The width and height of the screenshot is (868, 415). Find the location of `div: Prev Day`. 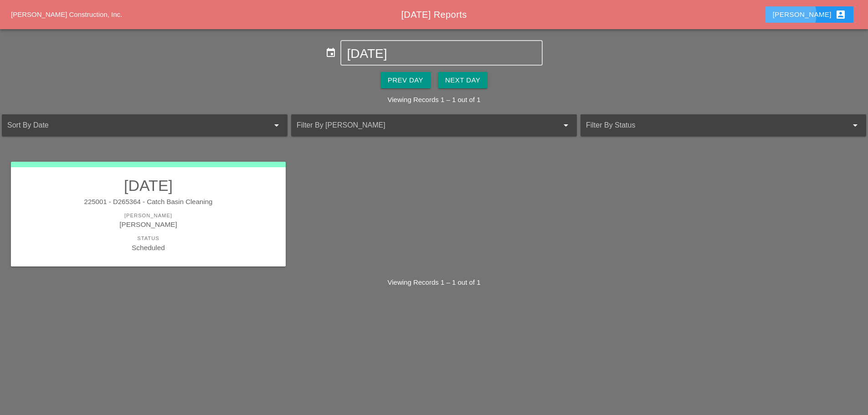

div: Prev Day is located at coordinates (405, 80).